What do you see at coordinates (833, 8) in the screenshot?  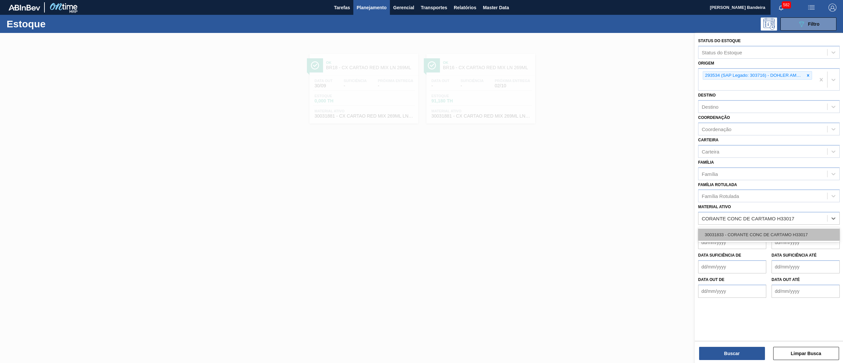 I see `img: Logout` at bounding box center [833, 8].